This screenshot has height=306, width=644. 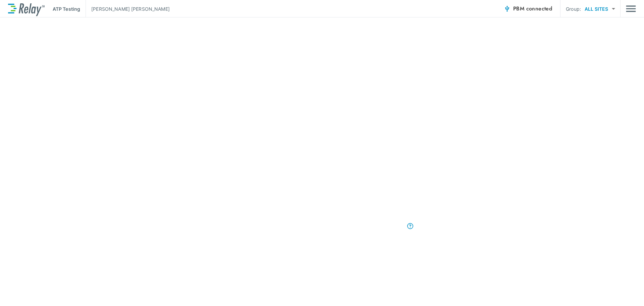 I want to click on p: Group:, so click(x=573, y=9).